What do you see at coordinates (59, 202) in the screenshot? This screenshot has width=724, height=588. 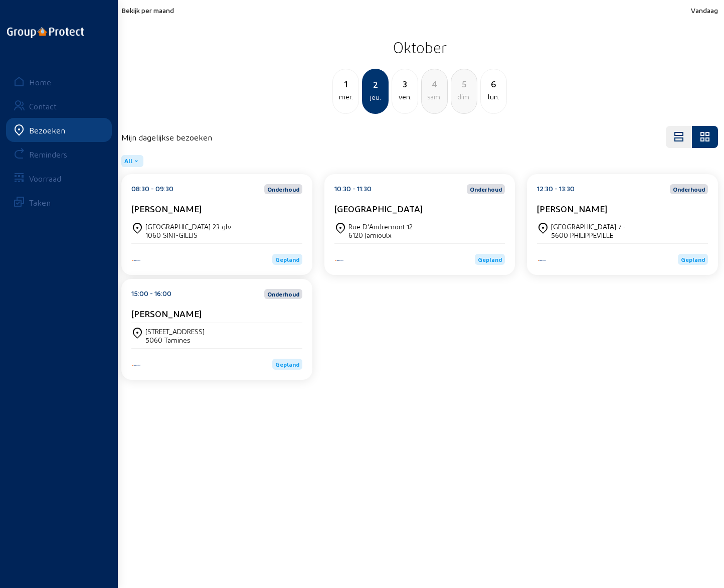 I see `a: Taken` at bounding box center [59, 202].